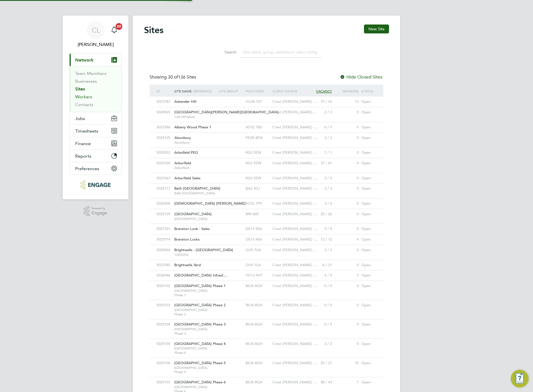  Describe the element at coordinates (320, 214) in the screenshot. I see `div: 25 / 26` at that location.